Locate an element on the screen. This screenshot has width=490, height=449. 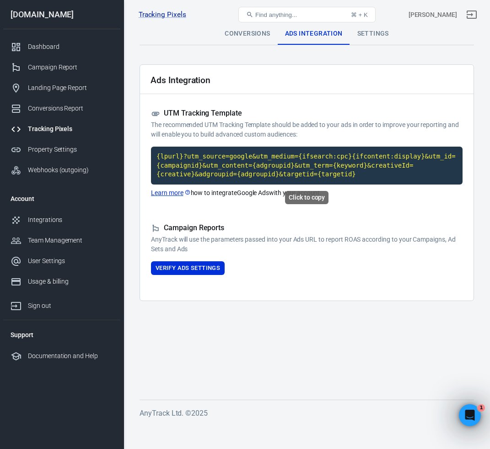
p: AnyTrack will use the parameters passed into your Ads URL to report ROAS according to your Campai... is located at coordinates (306, 245).